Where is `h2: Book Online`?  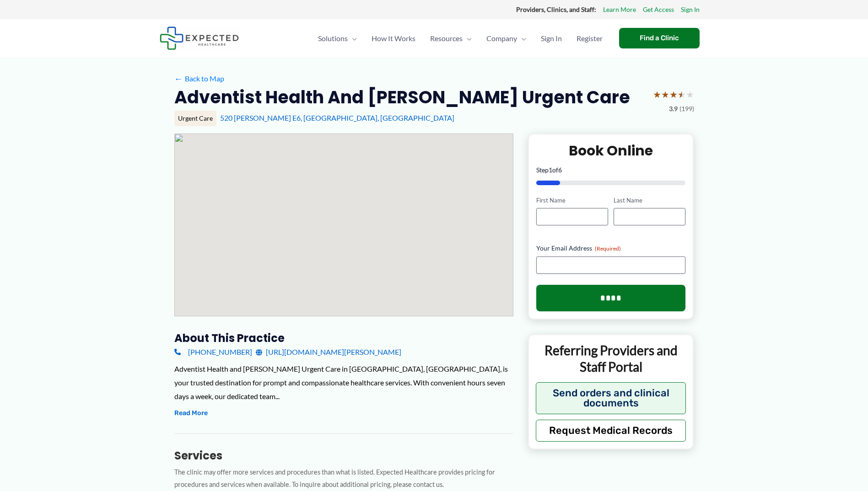
h2: Book Online is located at coordinates (611, 151).